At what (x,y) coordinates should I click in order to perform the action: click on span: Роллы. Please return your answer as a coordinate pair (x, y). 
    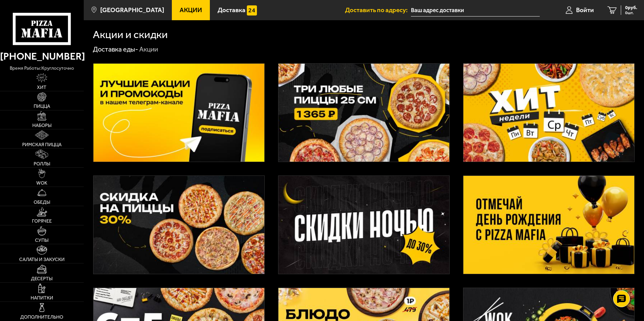
    Looking at the image, I should click on (42, 164).